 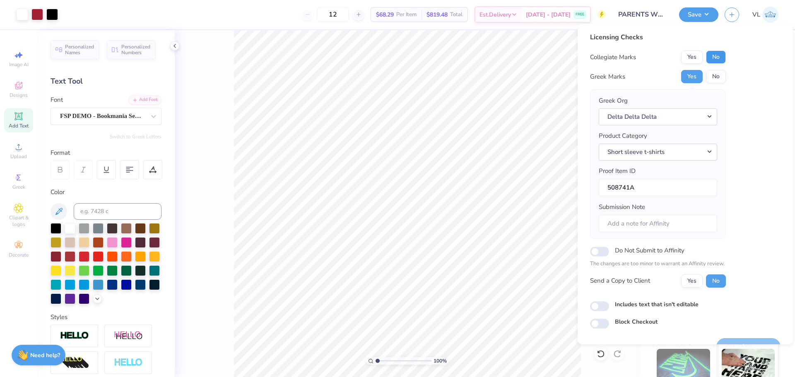 I want to click on div: Format, so click(x=106, y=153).